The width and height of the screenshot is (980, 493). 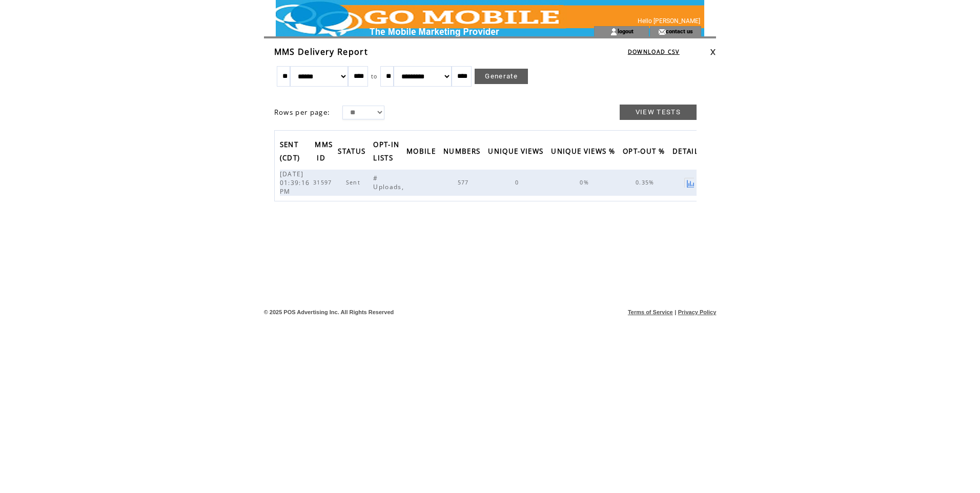 I want to click on span: 31597, so click(x=324, y=183).